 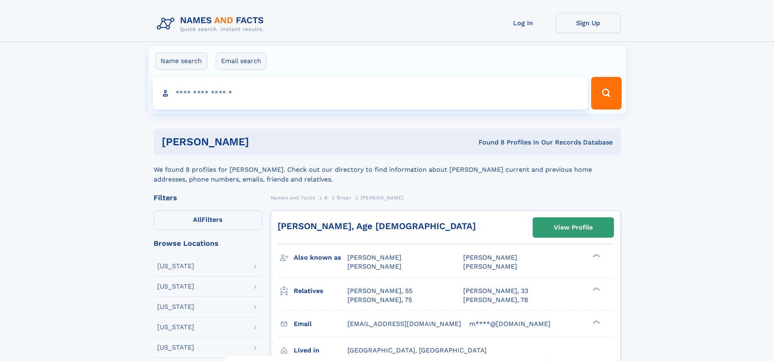 What do you see at coordinates (574, 227) in the screenshot?
I see `a: View Profile` at bounding box center [574, 227].